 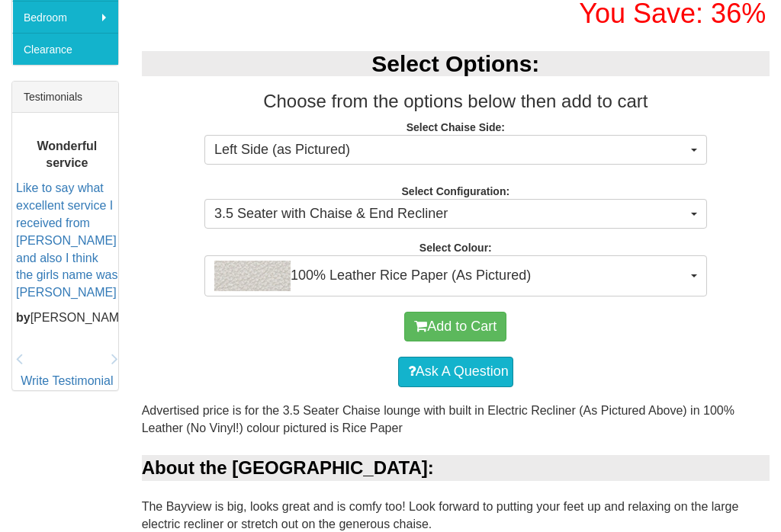 I want to click on img: 100% Leather Rice Paper (As Pictured), so click(x=253, y=276).